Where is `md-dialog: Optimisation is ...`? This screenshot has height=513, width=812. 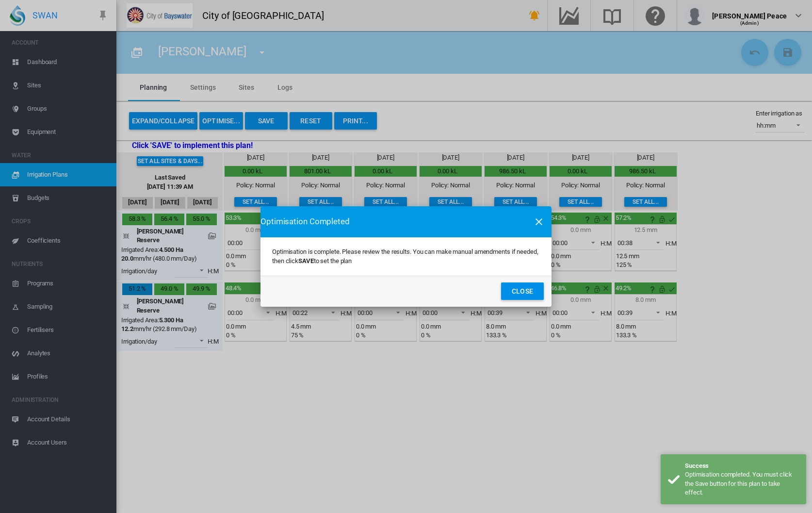 md-dialog: Optimisation is ... is located at coordinates (406, 256).